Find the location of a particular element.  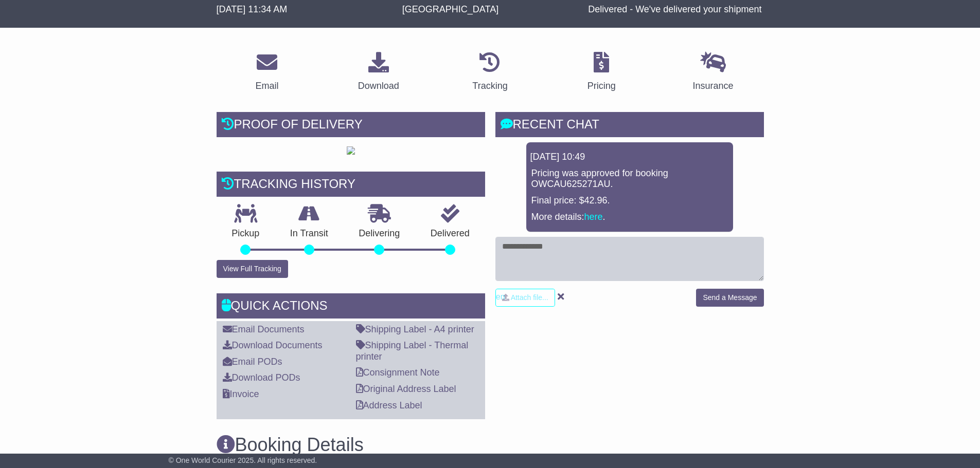

a: Download PODs is located at coordinates (261, 378).